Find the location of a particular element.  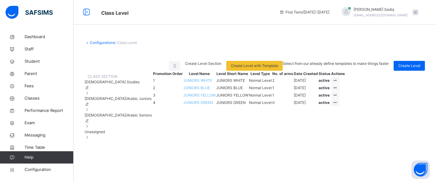

span: Classes is located at coordinates (49, 98).